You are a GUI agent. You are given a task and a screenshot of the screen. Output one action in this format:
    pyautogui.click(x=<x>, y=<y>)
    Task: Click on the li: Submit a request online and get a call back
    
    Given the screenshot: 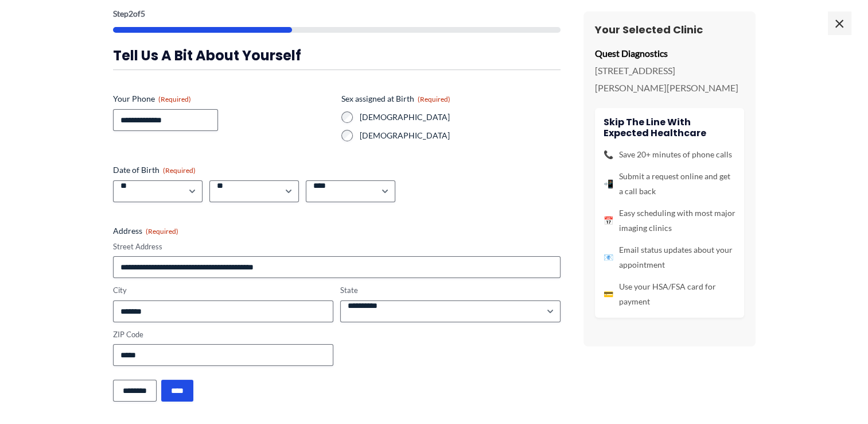 What is the action you would take?
    pyautogui.click(x=669, y=183)
    